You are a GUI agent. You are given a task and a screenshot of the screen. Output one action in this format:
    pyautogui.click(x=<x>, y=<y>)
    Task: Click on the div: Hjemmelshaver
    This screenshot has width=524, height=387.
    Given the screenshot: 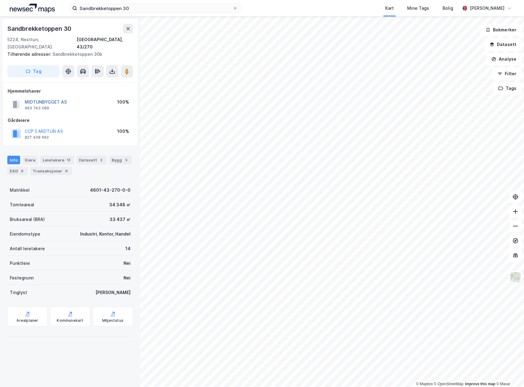 What is the action you would take?
    pyautogui.click(x=70, y=91)
    